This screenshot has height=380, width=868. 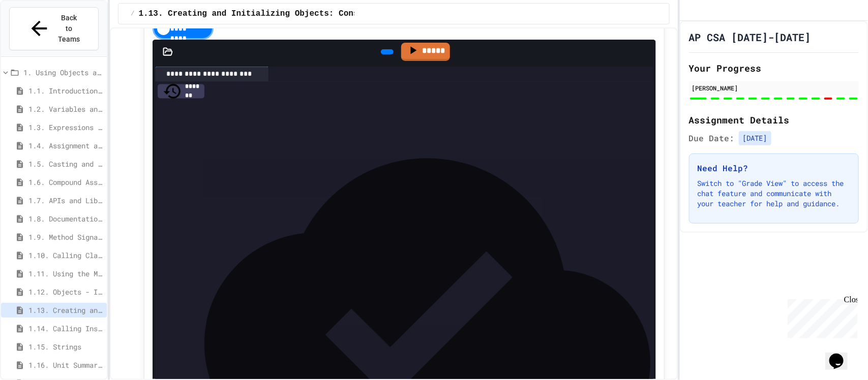 I want to click on span: 1. Using Objects and Methods, so click(x=63, y=72).